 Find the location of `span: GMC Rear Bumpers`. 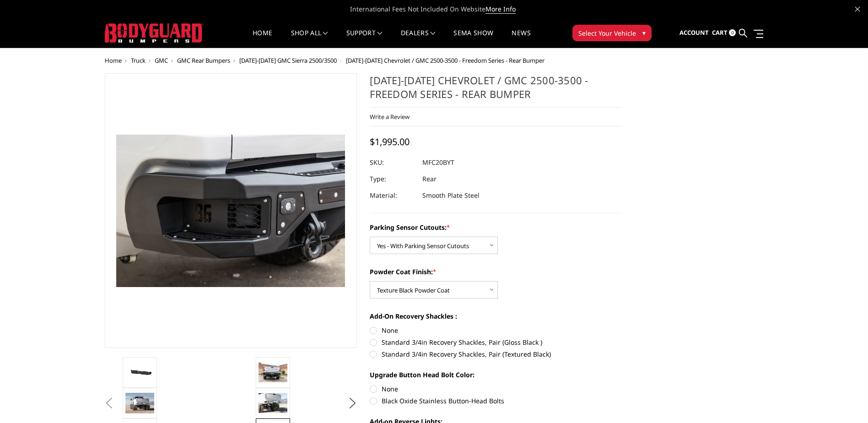

span: GMC Rear Bumpers is located at coordinates (203, 60).